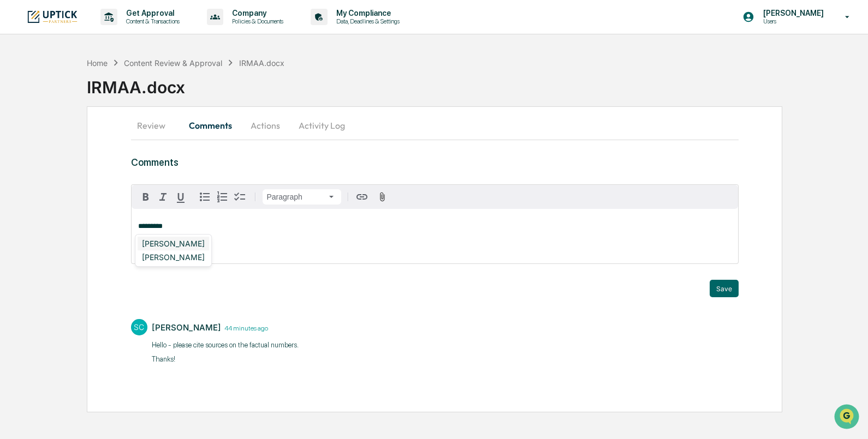  Describe the element at coordinates (435, 125) in the screenshot. I see `div: secondary tabs example` at that location.